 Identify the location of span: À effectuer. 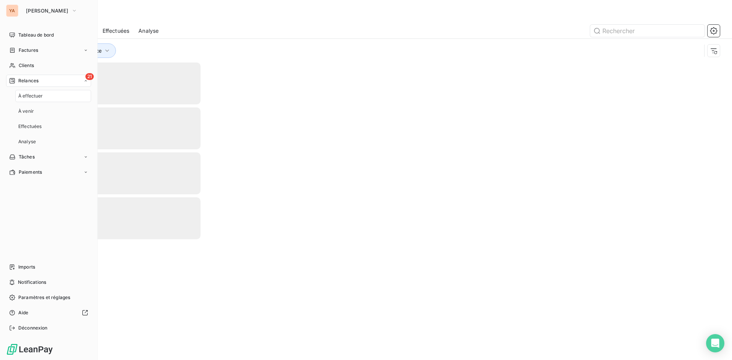
(30, 96).